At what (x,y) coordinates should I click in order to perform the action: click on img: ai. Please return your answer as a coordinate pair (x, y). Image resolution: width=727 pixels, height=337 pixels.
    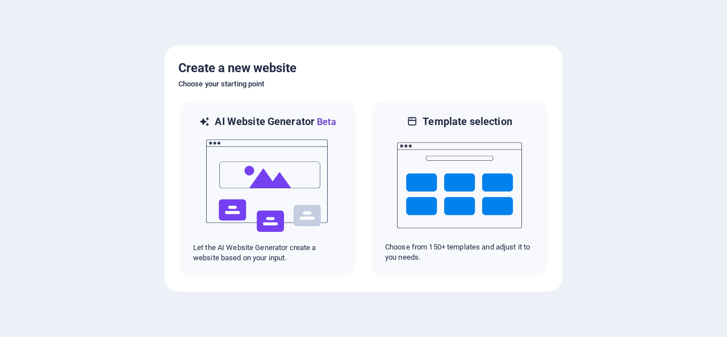
    Looking at the image, I should click on (267, 186).